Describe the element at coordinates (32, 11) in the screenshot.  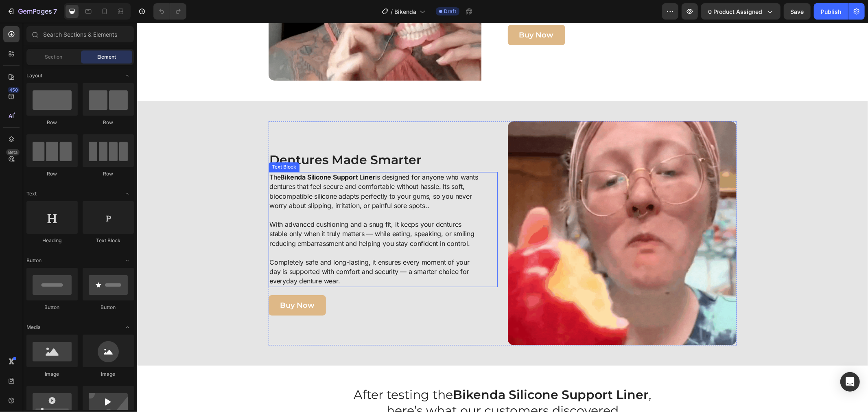
I see `button: 7` at that location.